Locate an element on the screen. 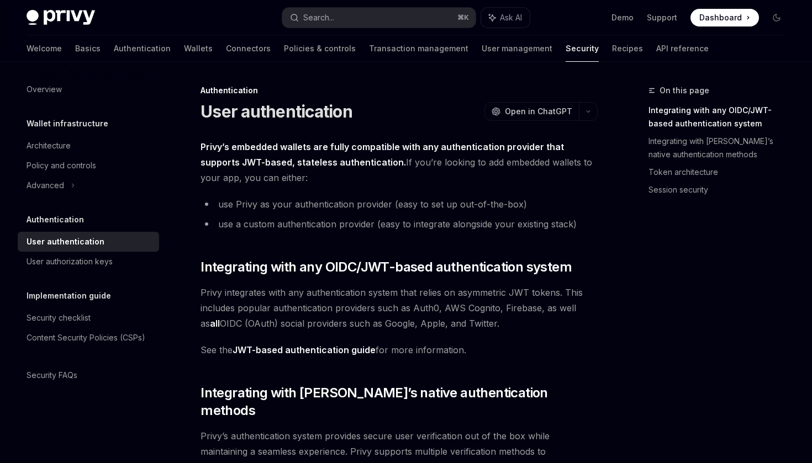 This screenshot has width=812, height=463. a: Transaction management is located at coordinates (419, 49).